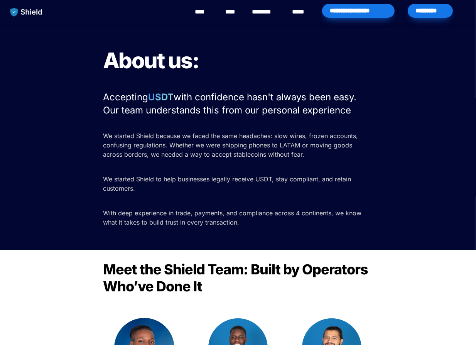 This screenshot has width=476, height=345. What do you see at coordinates (233, 217) in the screenshot?
I see `span: With deep experience in trade, payments, and compliance across 4 continents, we know what it take...` at bounding box center [233, 217].